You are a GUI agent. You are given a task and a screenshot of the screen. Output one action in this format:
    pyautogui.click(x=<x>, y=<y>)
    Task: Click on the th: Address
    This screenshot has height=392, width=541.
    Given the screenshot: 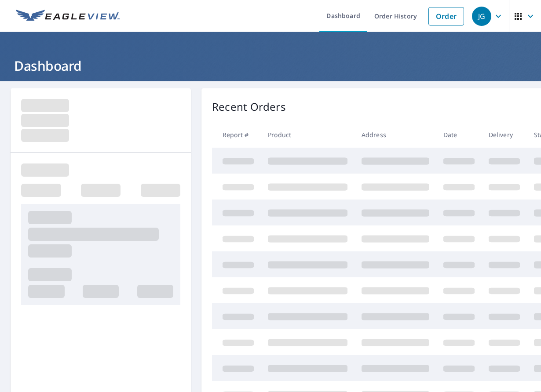 What is the action you would take?
    pyautogui.click(x=395, y=134)
    